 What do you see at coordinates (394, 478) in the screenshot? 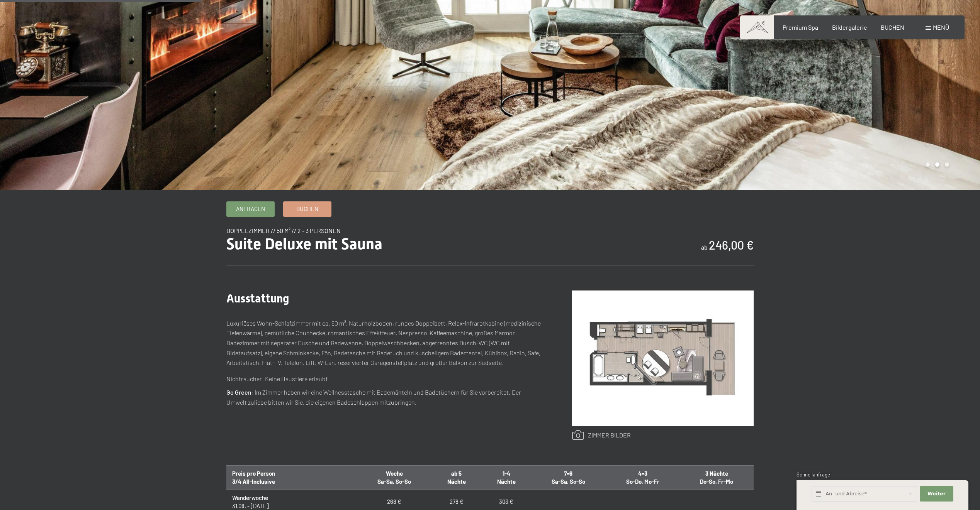
I see `th: Woche Sa-Sa, So-So` at bounding box center [394, 478].